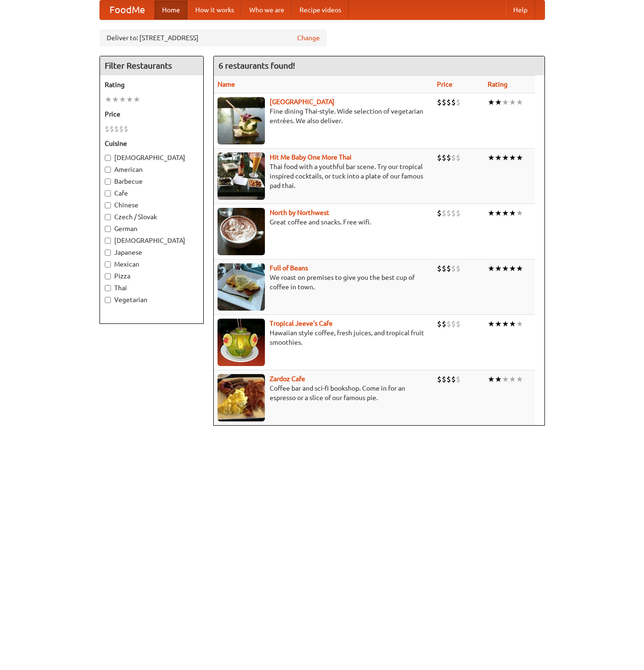 The image size is (644, 670). I want to click on img: satay.jpg, so click(241, 121).